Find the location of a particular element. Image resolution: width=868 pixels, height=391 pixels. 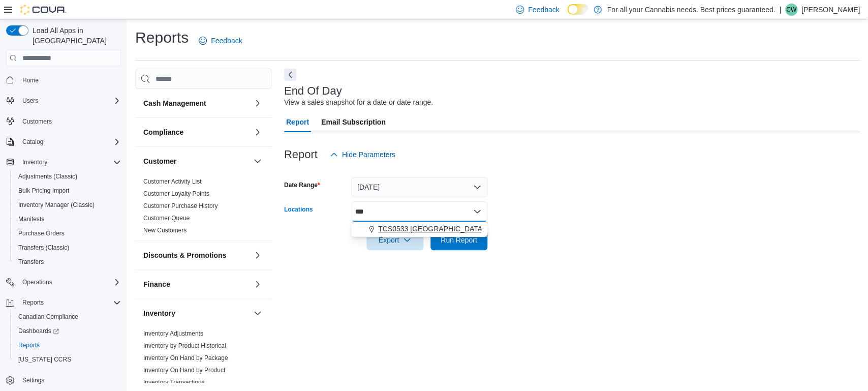

label: Date Range is located at coordinates (302, 185).